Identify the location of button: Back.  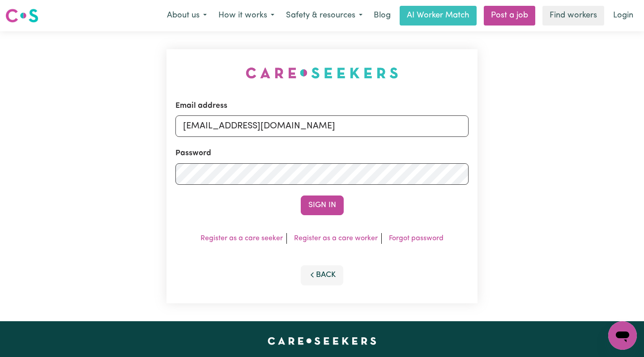
(322, 275).